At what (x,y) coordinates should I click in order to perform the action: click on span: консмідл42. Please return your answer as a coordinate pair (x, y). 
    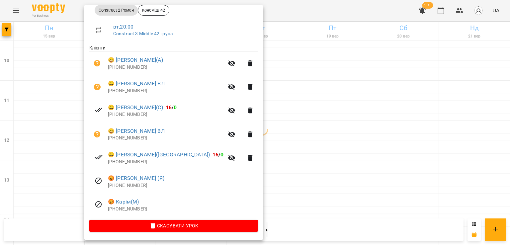
    Looking at the image, I should click on (153, 10).